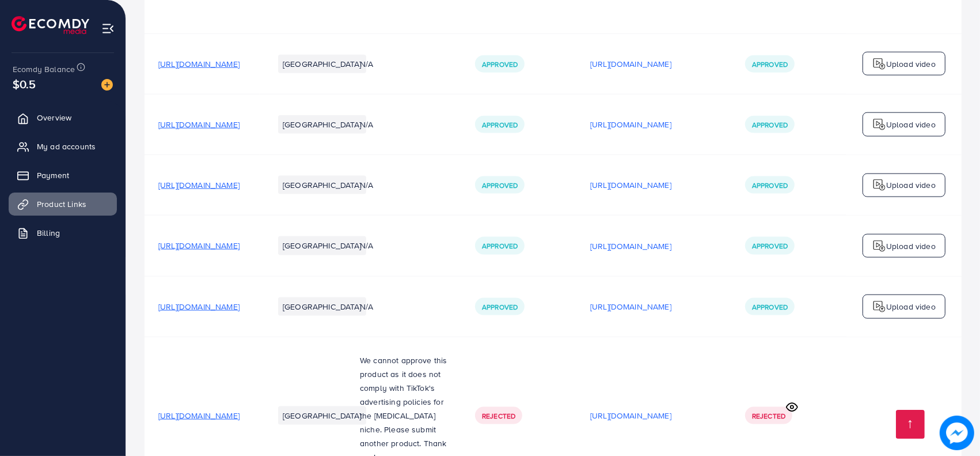  Describe the element at coordinates (61, 204) in the screenshot. I see `span: Product Links` at that location.